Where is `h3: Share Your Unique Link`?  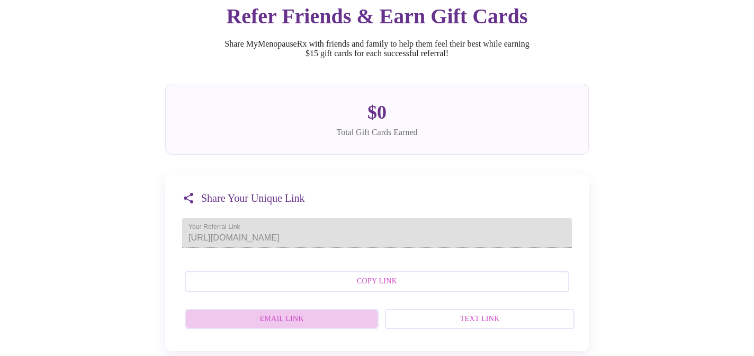
h3: Share Your Unique Link is located at coordinates (253, 198).